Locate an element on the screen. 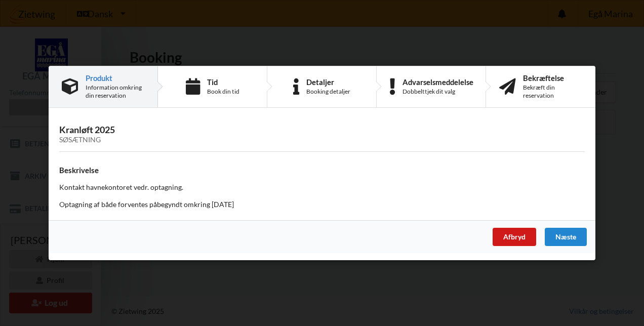  div: Information omkring din reservation is located at coordinates (115, 92).